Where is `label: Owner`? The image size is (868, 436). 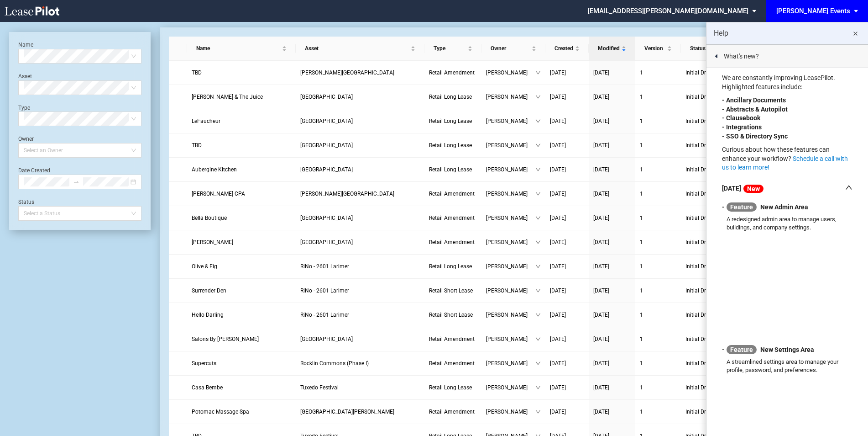
label: Owner is located at coordinates (26, 139).